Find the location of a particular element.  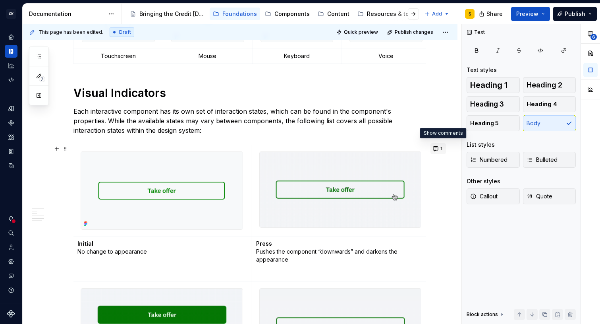

span: Bulleted is located at coordinates (542, 160).